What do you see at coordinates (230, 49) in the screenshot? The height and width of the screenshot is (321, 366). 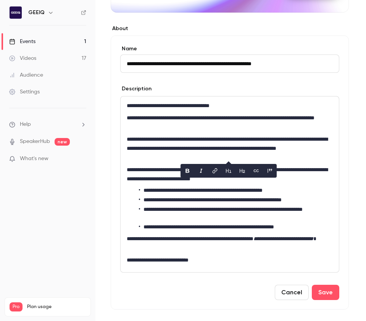 I see `label: Name` at bounding box center [230, 49].